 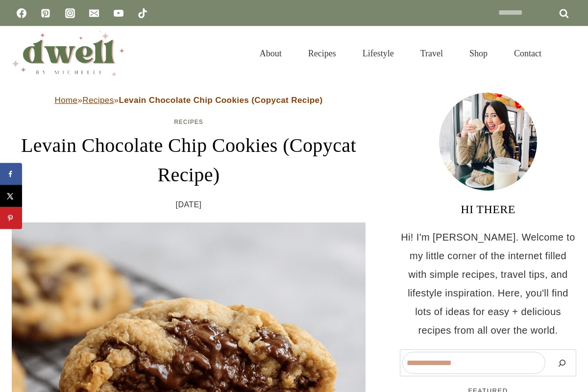 What do you see at coordinates (528, 54) in the screenshot?
I see `a: Contact` at bounding box center [528, 54].